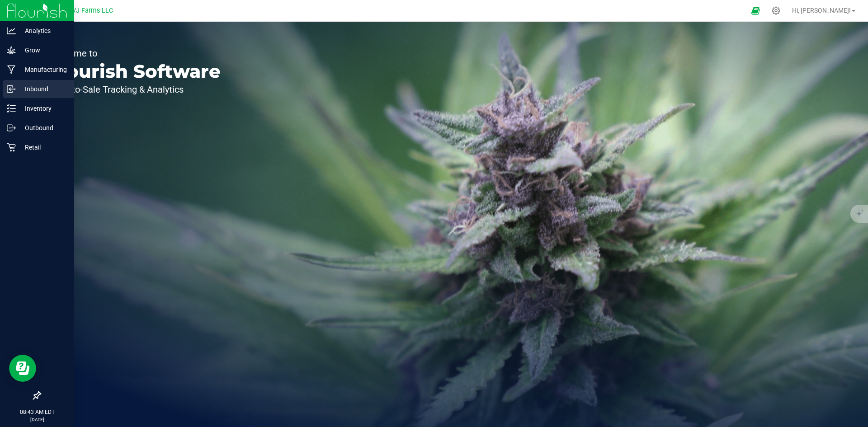  Describe the element at coordinates (11, 108) in the screenshot. I see `inline-svg: Inventory` at that location.